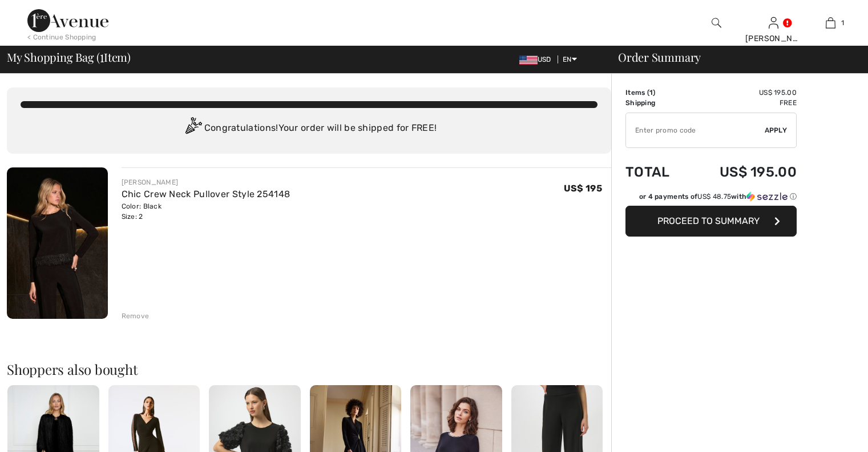  I want to click on img: US Dollar, so click(528, 60).